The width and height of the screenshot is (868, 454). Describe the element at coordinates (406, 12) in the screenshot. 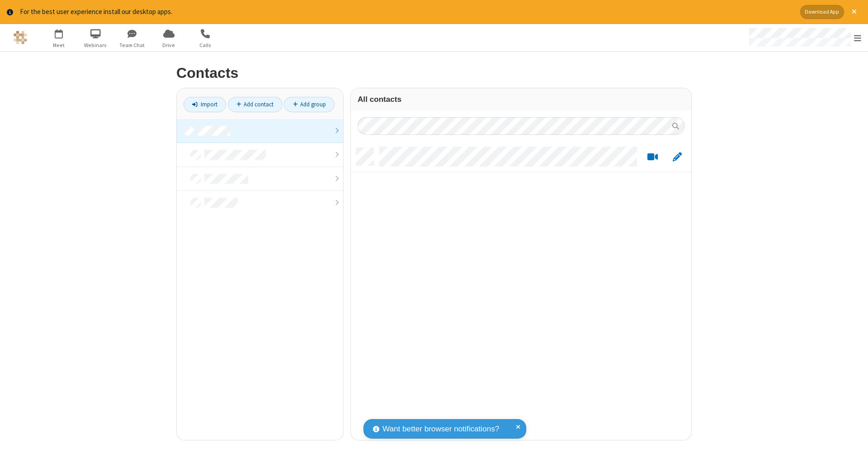

I see `div: For the best user experience install our desktop apps.` at that location.